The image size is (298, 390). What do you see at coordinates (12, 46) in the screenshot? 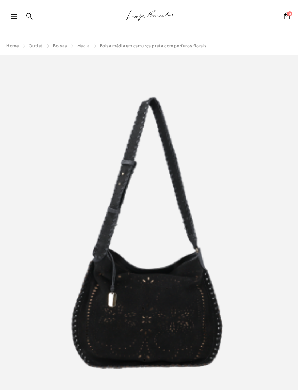
I see `span: Home` at bounding box center [12, 46].